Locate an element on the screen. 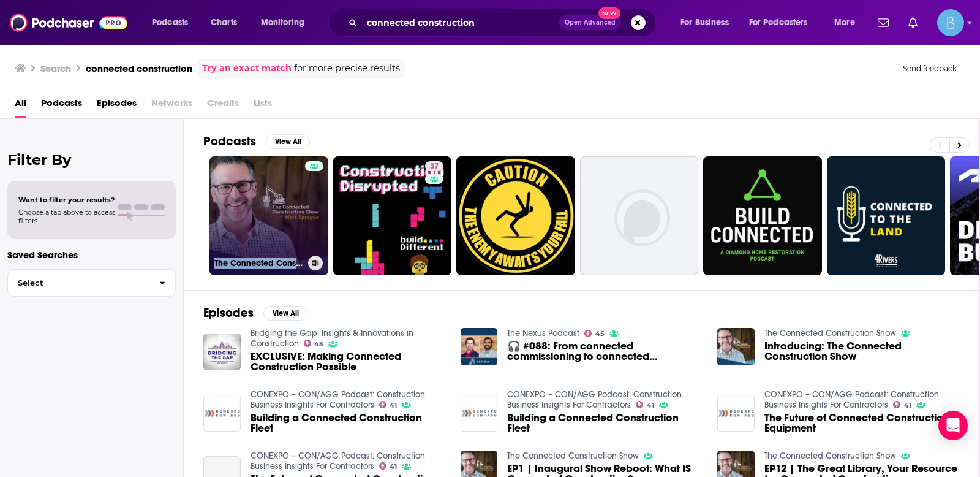 The image size is (980, 477). span: Select is located at coordinates (78, 283).